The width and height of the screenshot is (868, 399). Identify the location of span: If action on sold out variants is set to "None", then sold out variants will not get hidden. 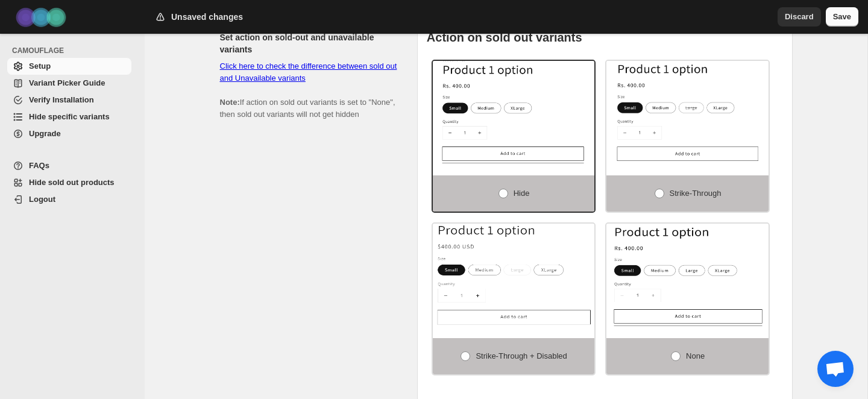
(309, 90).